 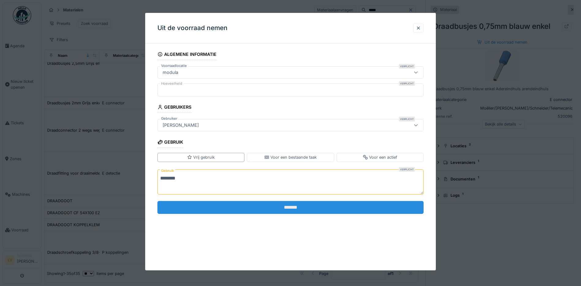 I want to click on div: Algemene informatie, so click(x=187, y=55).